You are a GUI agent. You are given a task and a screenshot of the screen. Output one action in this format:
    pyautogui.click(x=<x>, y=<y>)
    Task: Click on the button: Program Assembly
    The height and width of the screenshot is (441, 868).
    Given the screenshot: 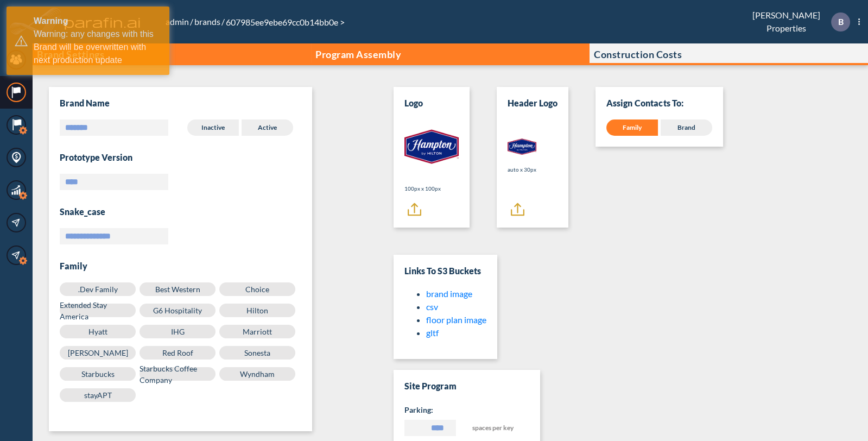 What is the action you would take?
    pyautogui.click(x=450, y=54)
    